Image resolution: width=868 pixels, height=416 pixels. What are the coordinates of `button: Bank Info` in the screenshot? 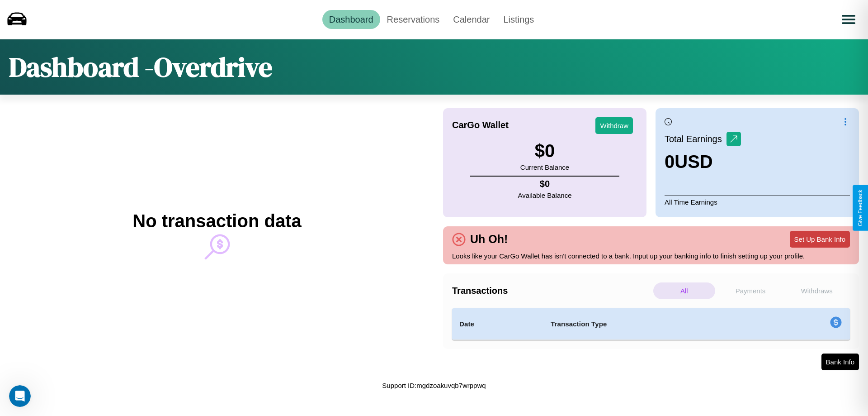 It's located at (840, 362).